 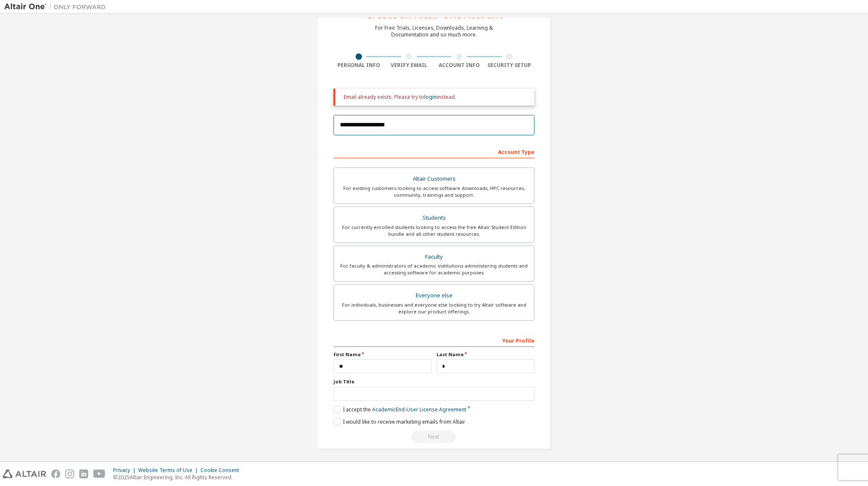 I want to click on img: linkedin.svg, so click(x=83, y=473).